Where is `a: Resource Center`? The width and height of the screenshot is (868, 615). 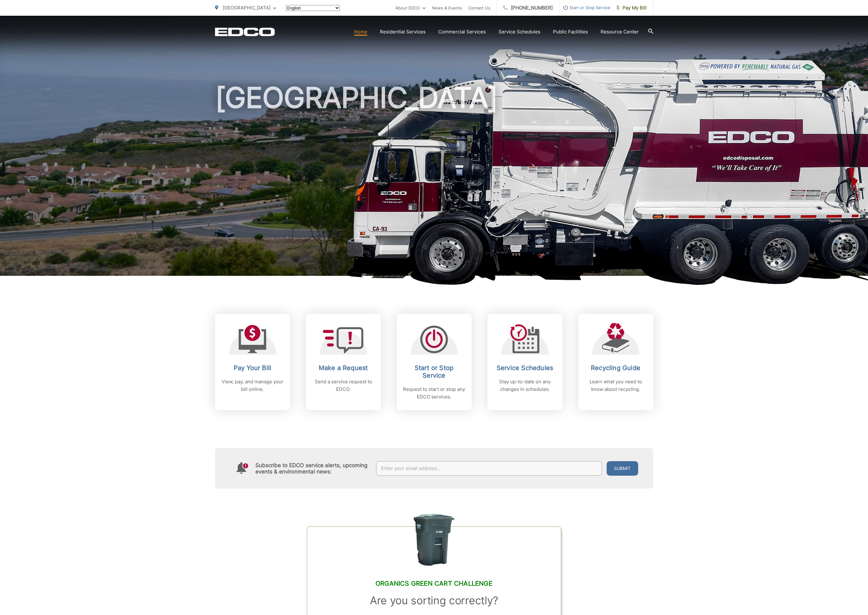
a: Resource Center is located at coordinates (620, 32).